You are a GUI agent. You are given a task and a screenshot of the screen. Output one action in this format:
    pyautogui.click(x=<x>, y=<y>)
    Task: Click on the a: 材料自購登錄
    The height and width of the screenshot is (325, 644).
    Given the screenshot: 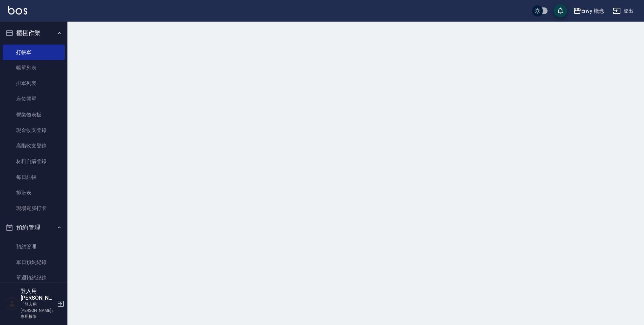 What is the action you would take?
    pyautogui.click(x=34, y=162)
    